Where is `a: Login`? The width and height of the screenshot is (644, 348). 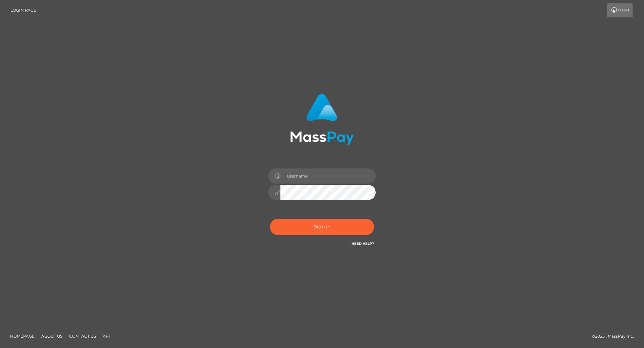
a: Login is located at coordinates (620, 10).